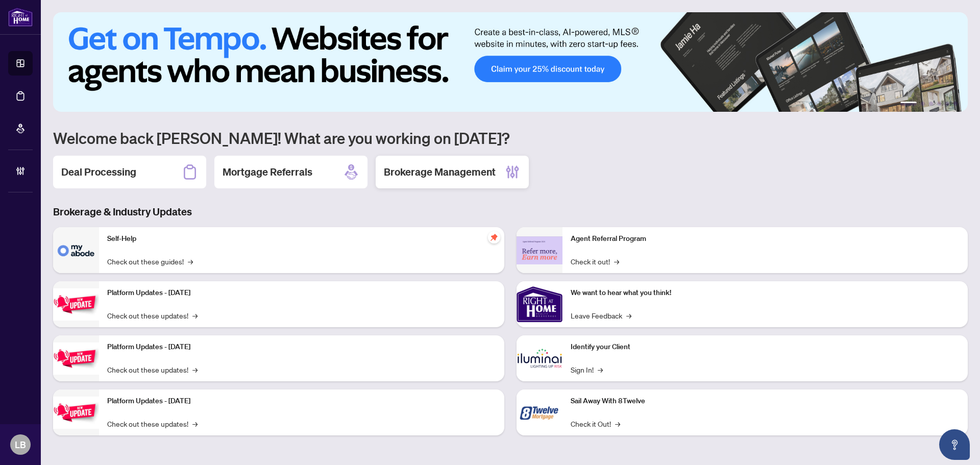  What do you see at coordinates (511, 212) in the screenshot?
I see `h3: Brokerage & Industry Updates` at bounding box center [511, 212].